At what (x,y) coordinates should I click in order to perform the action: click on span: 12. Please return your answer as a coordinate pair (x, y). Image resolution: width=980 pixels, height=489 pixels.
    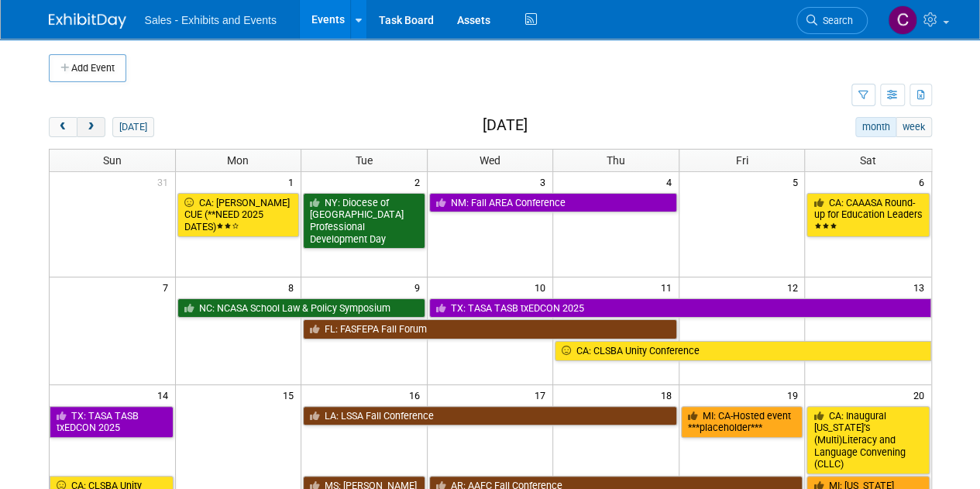
    Looking at the image, I should click on (794, 287).